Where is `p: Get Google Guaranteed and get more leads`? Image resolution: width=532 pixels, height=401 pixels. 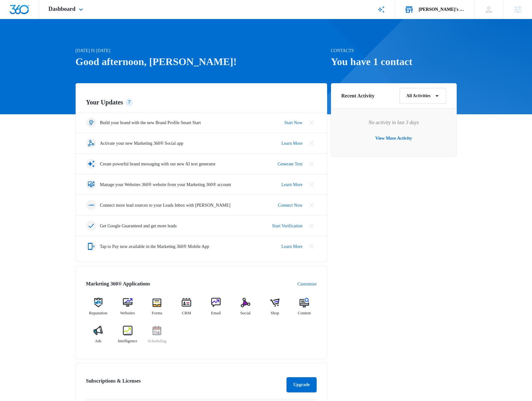
p: Get Google Guaranteed and get more leads is located at coordinates (139, 226).